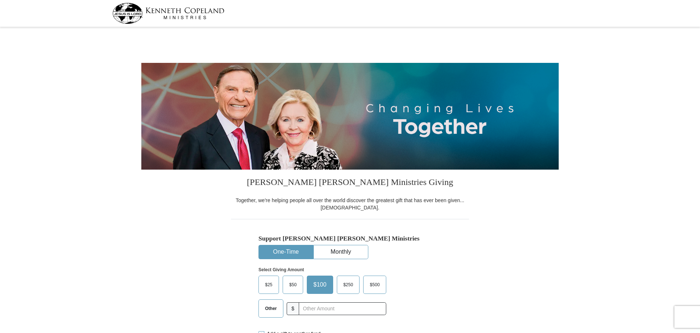 Image resolution: width=700 pixels, height=333 pixels. Describe the element at coordinates (269, 285) in the screenshot. I see `span: $25` at that location.